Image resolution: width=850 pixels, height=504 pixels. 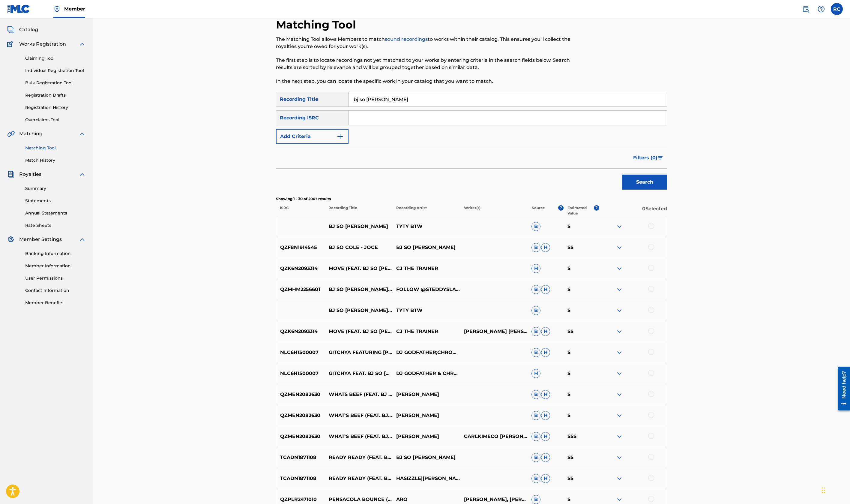 What do you see at coordinates (806, 9) in the screenshot?
I see `img: search` at bounding box center [806, 9].